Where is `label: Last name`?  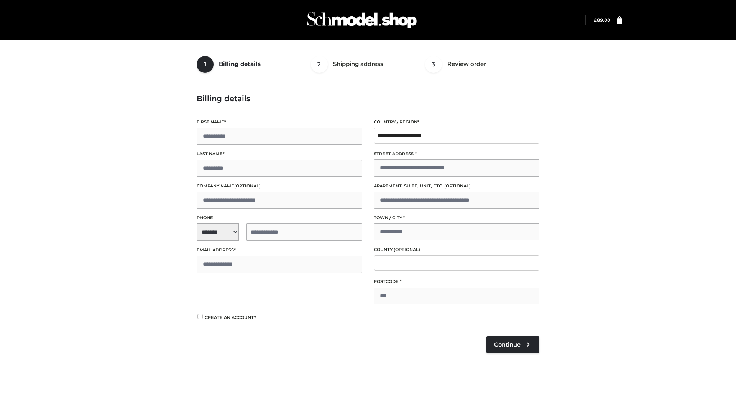
label: Last name is located at coordinates (279, 154).